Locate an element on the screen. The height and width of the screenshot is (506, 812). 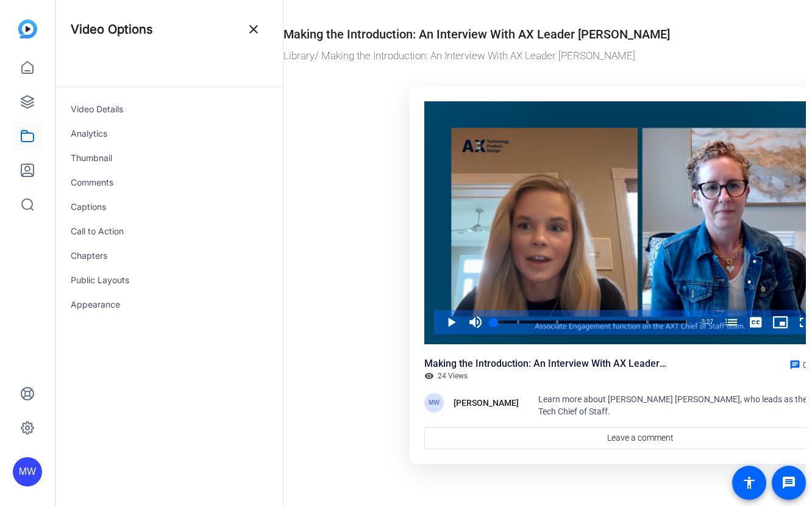
div: Progress Bar is located at coordinates (590, 322).